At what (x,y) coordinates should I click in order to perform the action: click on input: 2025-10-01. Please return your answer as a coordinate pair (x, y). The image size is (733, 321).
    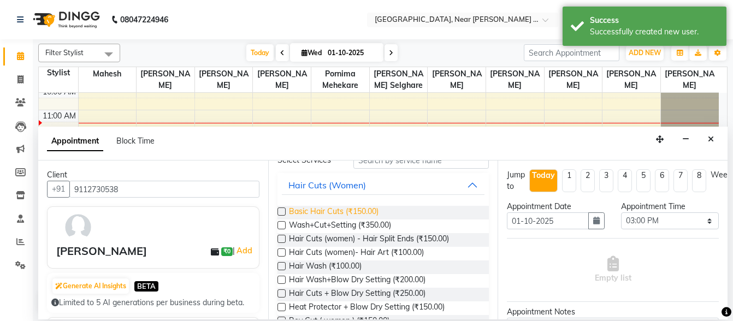
    Looking at the image, I should click on (352, 53).